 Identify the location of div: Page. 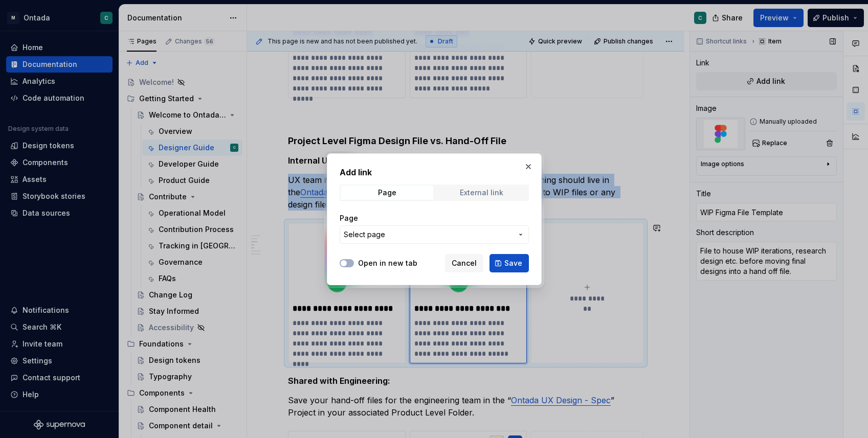
(387, 192).